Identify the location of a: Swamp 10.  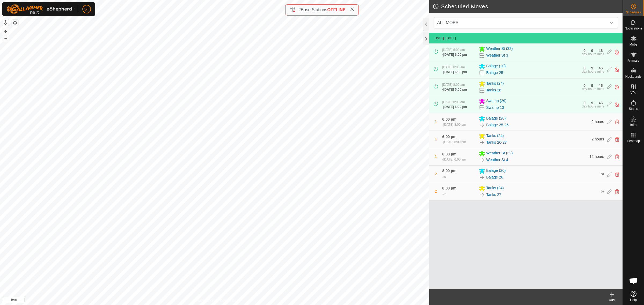
(495, 107).